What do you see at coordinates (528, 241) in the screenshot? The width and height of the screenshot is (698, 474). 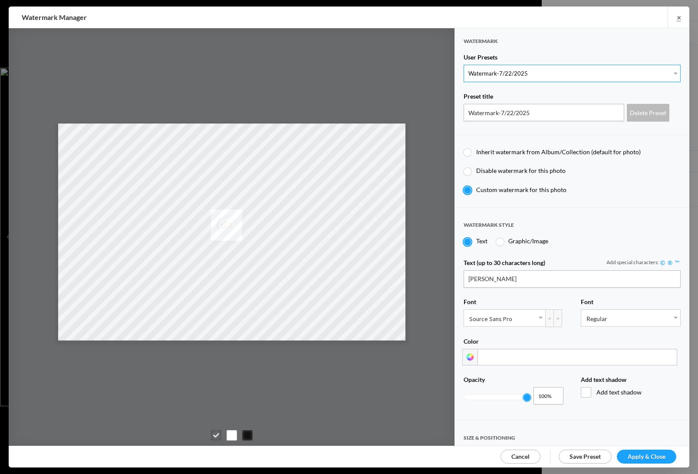 I see `span: Graphic/Image` at bounding box center [528, 241].